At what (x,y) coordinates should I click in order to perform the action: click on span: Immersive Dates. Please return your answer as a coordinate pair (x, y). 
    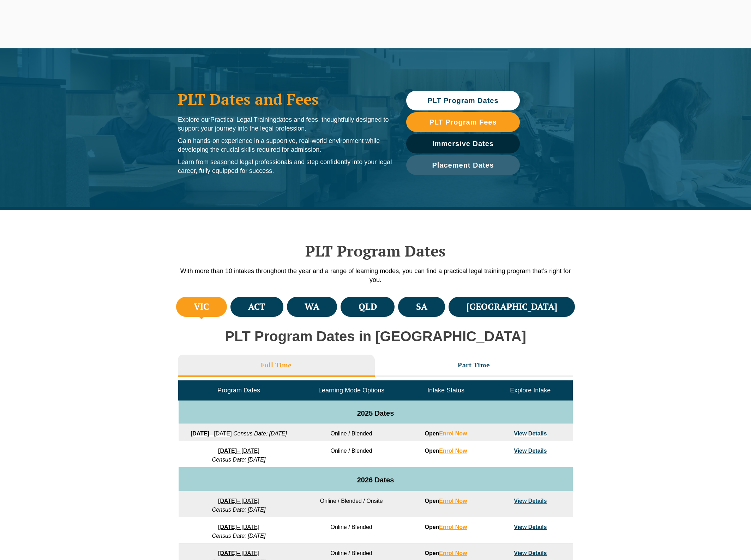
    Looking at the image, I should click on (463, 144).